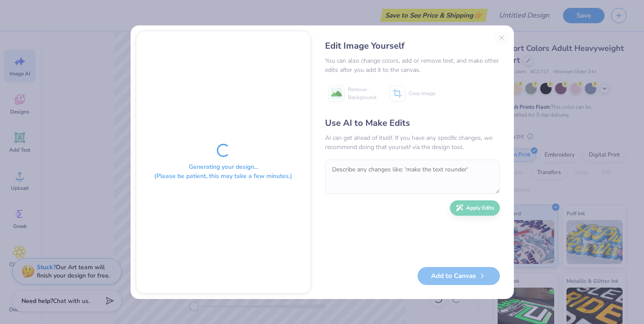  I want to click on div: Use AI to Make Edits, so click(412, 123).